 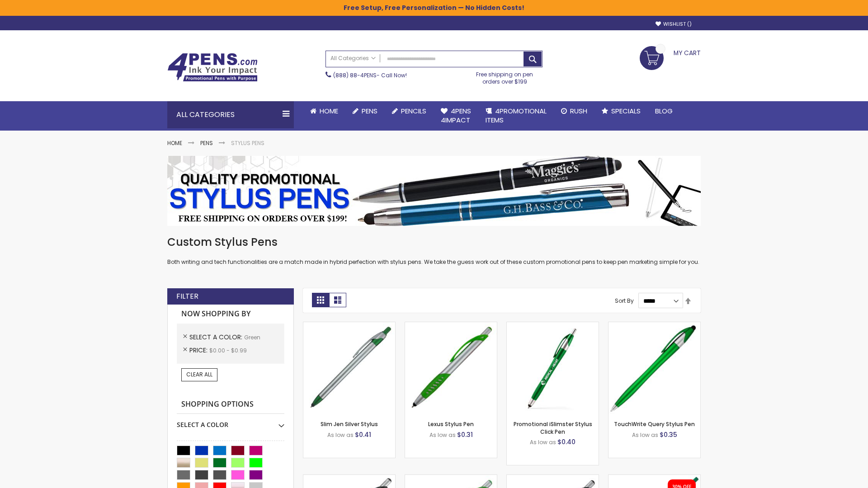 What do you see at coordinates (456, 115) in the screenshot?
I see `a: 4Pens4impact` at bounding box center [456, 115].